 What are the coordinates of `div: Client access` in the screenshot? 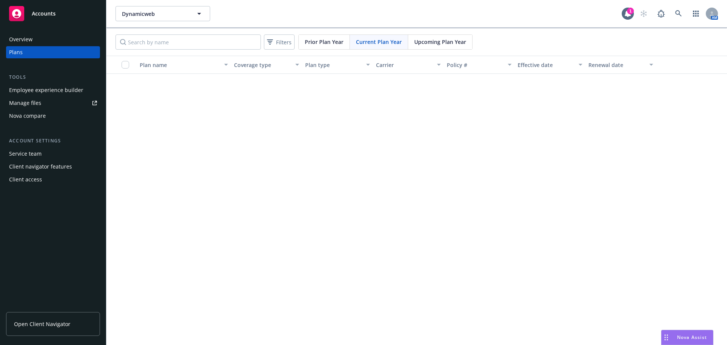 It's located at (25, 179).